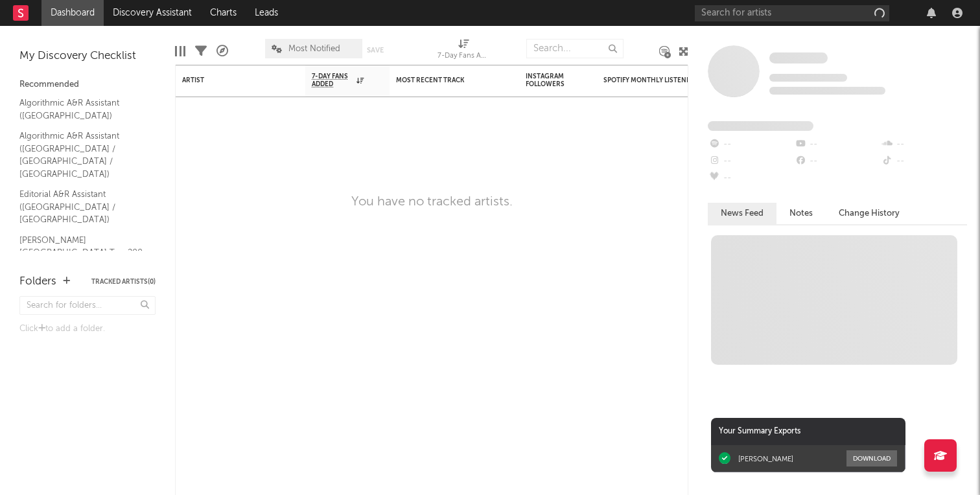 The height and width of the screenshot is (495, 980). Describe the element at coordinates (827, 91) in the screenshot. I see `span: 0 fans last week` at that location.